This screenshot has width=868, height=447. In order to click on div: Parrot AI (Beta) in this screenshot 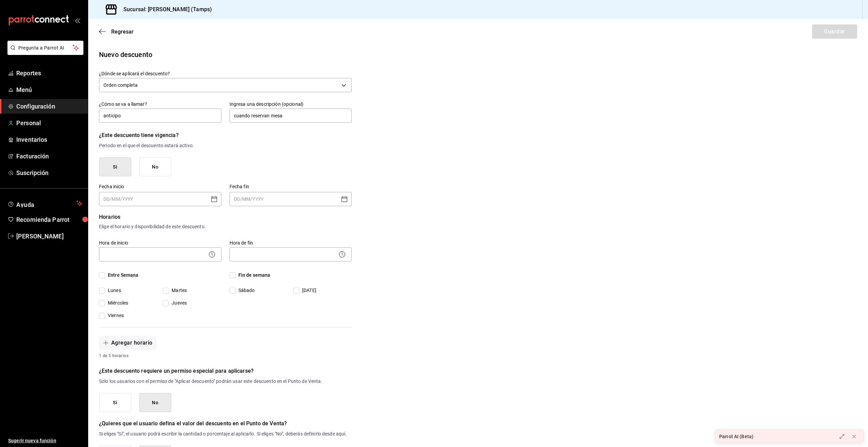, I will do `click(736, 437)`.